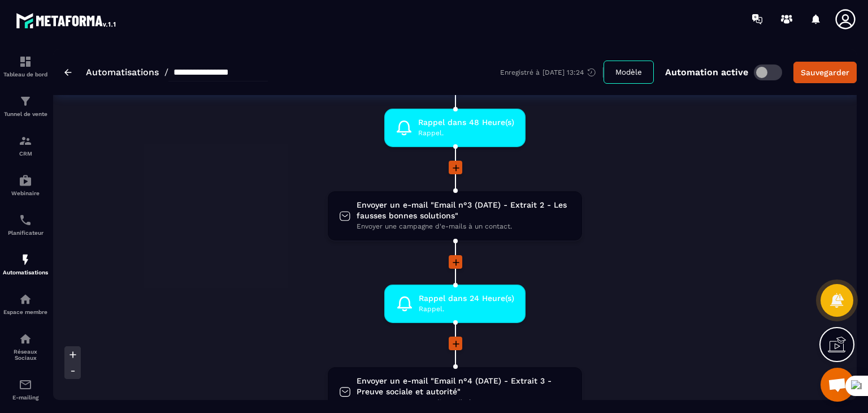 The width and height of the screenshot is (868, 413). Describe the element at coordinates (552, 72) in the screenshot. I see `div: Enregistré à` at that location.